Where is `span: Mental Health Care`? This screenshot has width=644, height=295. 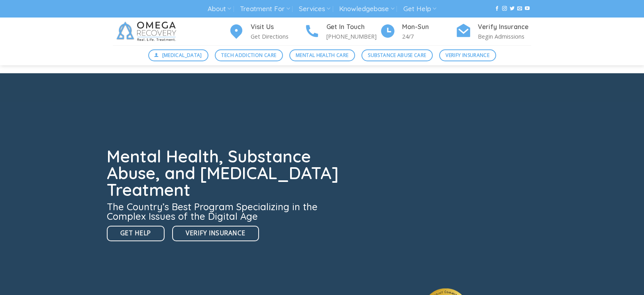 span: Mental Health Care is located at coordinates (322, 55).